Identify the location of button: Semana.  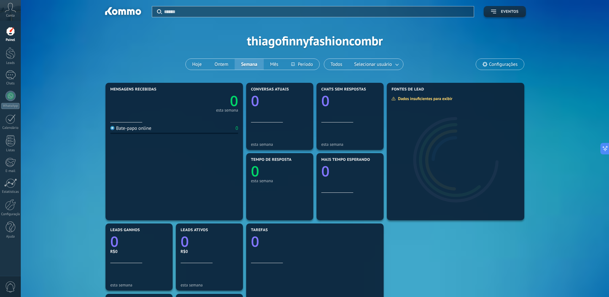
(249, 64).